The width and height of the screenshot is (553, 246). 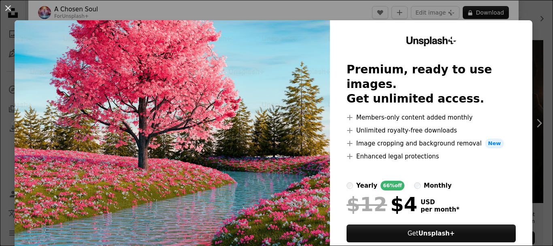 What do you see at coordinates (438, 185) in the screenshot?
I see `div: monthly` at bounding box center [438, 185].